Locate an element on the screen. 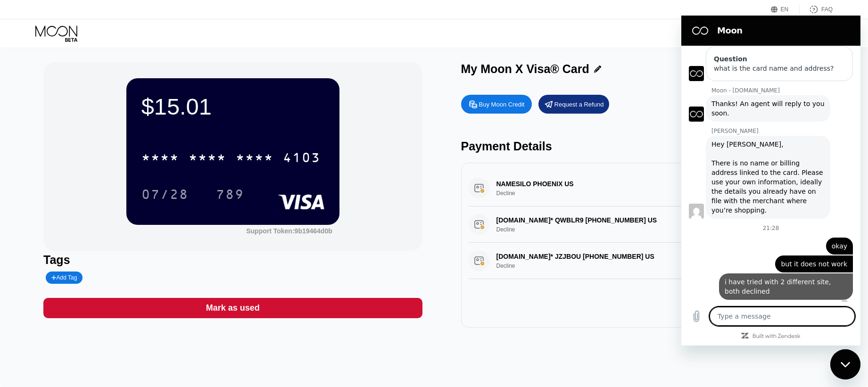  a: Built with Zendesk: Visit the Zendesk website in a new tab is located at coordinates (95, 321).